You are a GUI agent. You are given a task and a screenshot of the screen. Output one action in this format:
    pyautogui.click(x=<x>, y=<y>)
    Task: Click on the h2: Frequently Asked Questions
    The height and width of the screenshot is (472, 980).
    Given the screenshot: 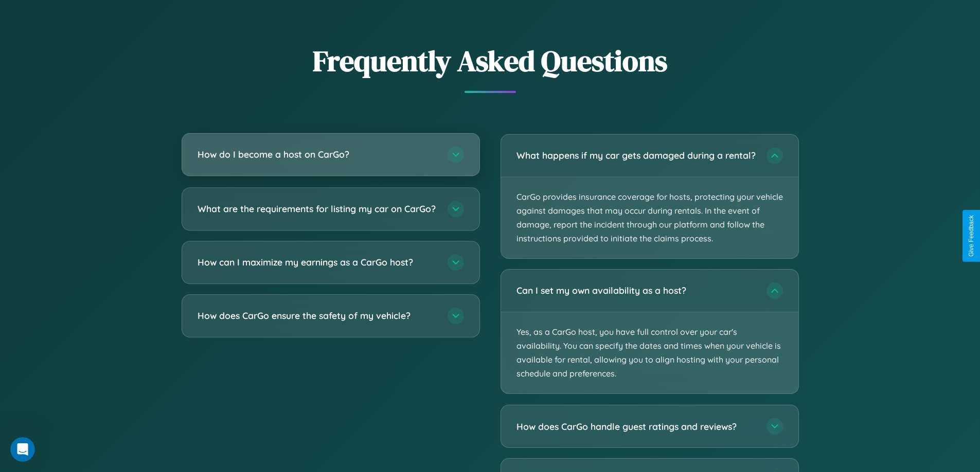 What is the action you would take?
    pyautogui.click(x=490, y=61)
    